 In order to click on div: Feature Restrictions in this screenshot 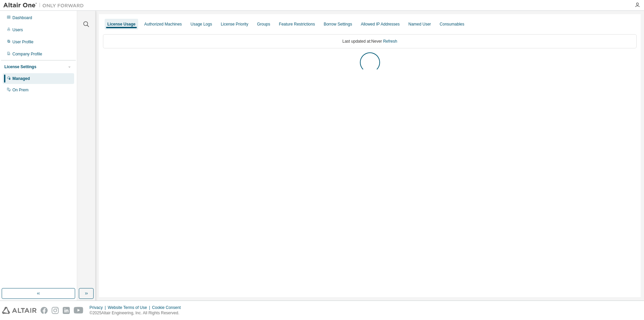, I will do `click(297, 24)`.